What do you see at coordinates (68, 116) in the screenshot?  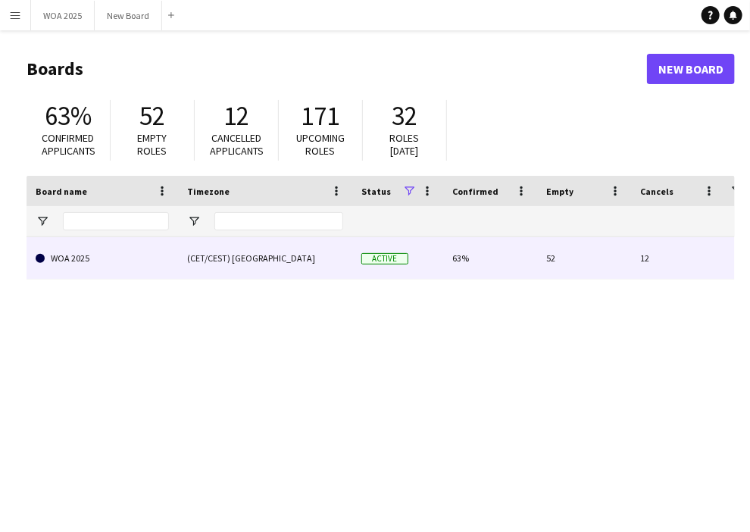 I see `span: 63%` at bounding box center [68, 116].